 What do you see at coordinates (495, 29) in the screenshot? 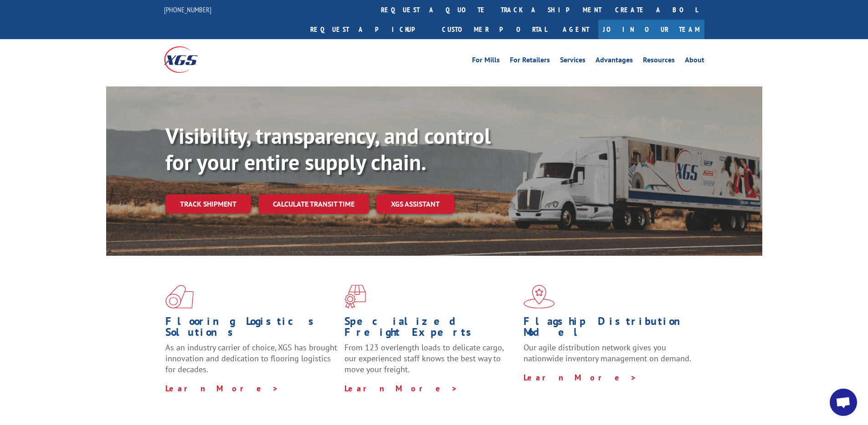
I see `a: Customer Portal` at bounding box center [495, 29].